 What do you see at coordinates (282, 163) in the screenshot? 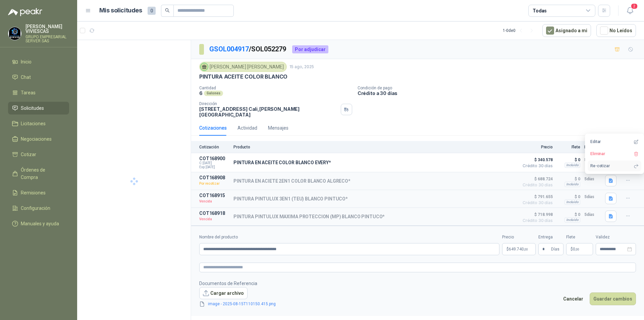
I see `p: PINTURA EN ACEITE COLOR BLANCO EVERY*` at bounding box center [282, 163].